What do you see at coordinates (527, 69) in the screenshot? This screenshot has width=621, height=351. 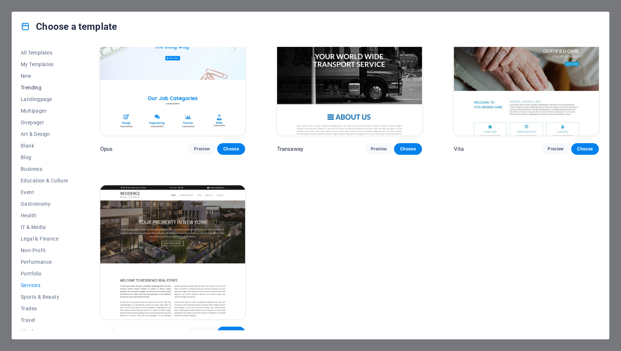 I see `img: Vita` at bounding box center [527, 69].